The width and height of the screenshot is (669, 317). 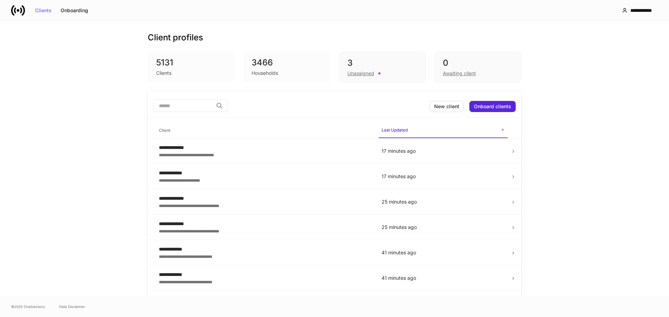 I want to click on div: Onboarding, so click(x=74, y=10).